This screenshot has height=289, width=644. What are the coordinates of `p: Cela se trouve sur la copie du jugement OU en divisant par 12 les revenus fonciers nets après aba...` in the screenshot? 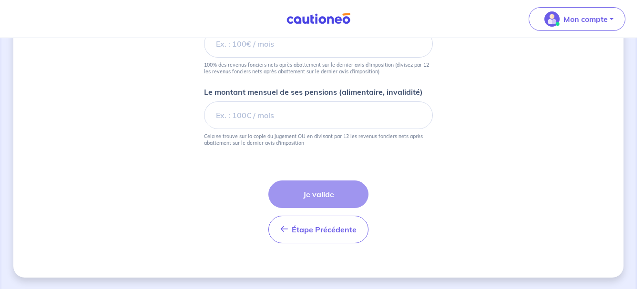 It's located at (319, 140).